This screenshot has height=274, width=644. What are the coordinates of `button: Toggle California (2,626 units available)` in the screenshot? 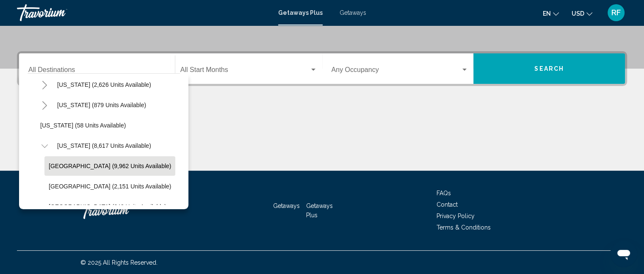 It's located at (44, 85).